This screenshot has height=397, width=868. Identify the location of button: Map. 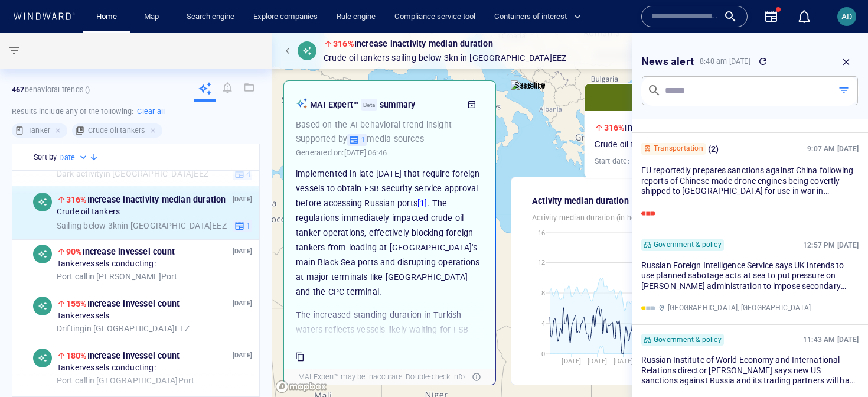
(153, 17).